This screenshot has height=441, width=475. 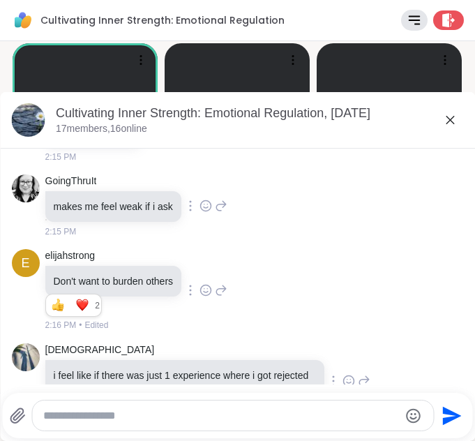 What do you see at coordinates (70, 181) in the screenshot?
I see `a: GoingThruIt` at bounding box center [70, 181].